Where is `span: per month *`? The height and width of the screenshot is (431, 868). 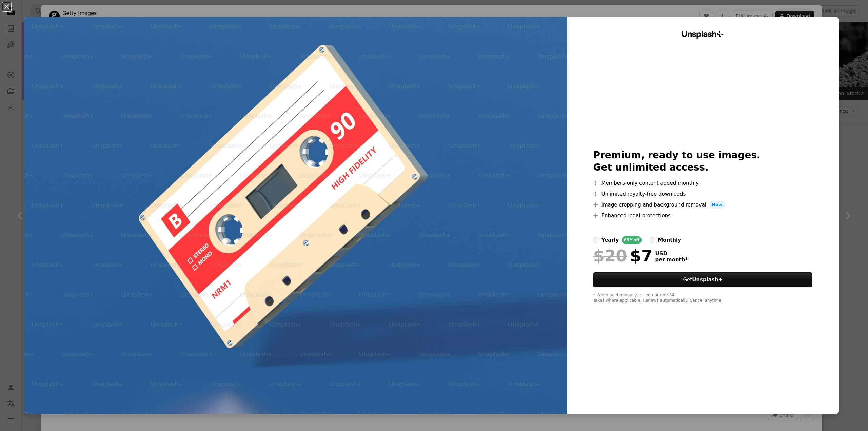 span: per month * is located at coordinates (672, 260).